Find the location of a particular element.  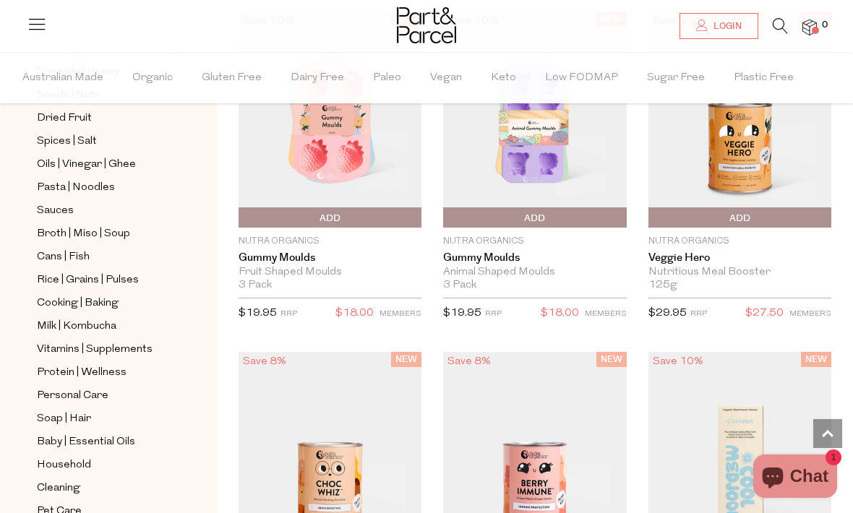

a: Cleaning is located at coordinates (103, 488).